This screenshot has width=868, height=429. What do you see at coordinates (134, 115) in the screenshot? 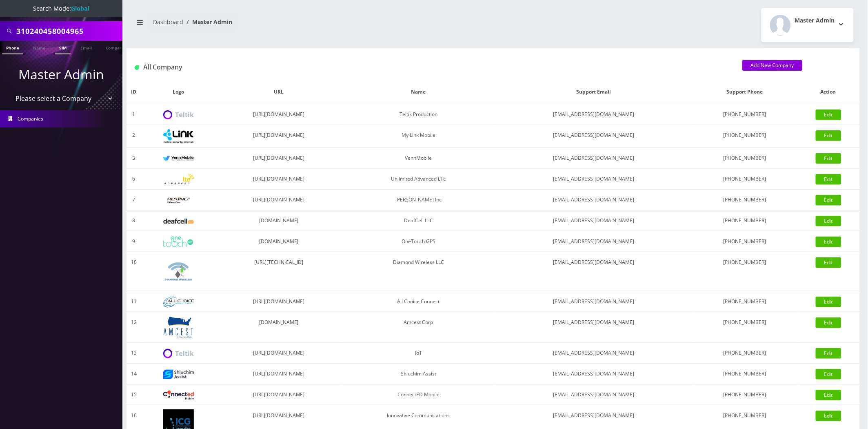
I see `td: 1` at bounding box center [134, 115].